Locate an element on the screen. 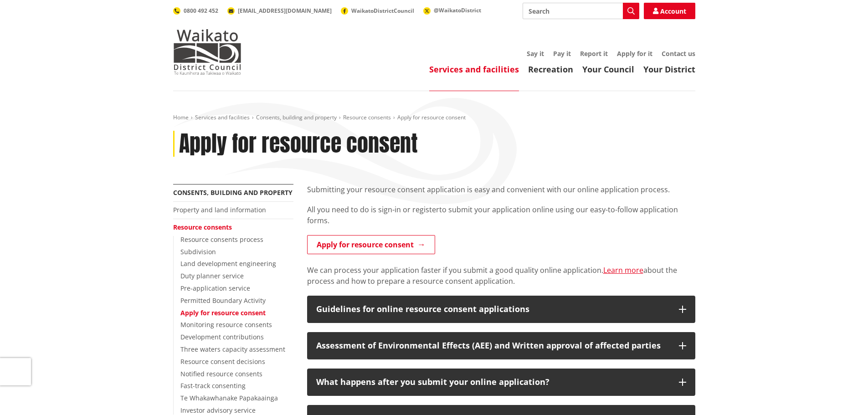 Image resolution: width=868 pixels, height=415 pixels. a: 0800 492 452 is located at coordinates (195, 10).